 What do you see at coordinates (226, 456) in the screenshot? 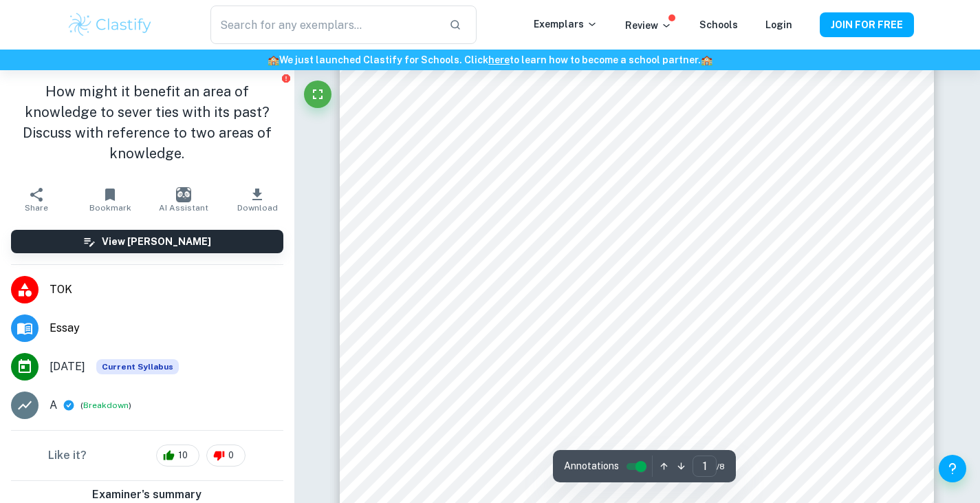
I see `div: 0` at bounding box center [226, 456].